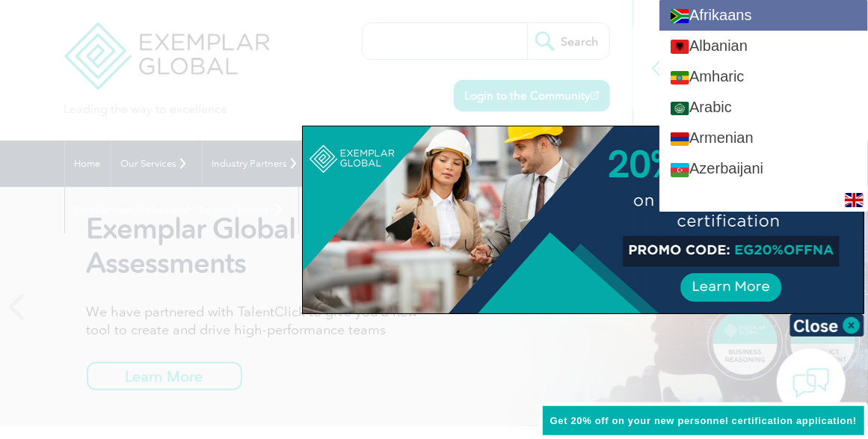  What do you see at coordinates (763, 200) in the screenshot?
I see `a: Basque` at bounding box center [763, 200].